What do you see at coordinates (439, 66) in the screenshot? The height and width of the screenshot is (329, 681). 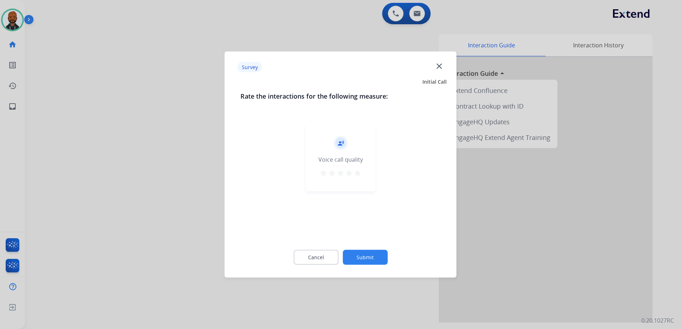 I see `mat-icon: close` at bounding box center [439, 66].